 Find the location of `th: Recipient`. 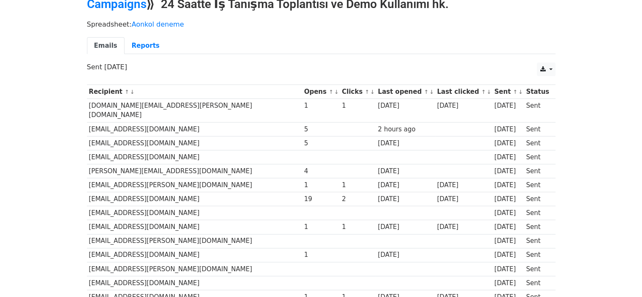

th: Recipient is located at coordinates (195, 92).